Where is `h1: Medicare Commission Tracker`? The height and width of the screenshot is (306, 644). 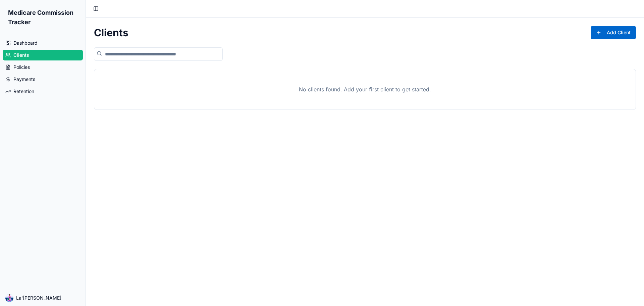 h1: Medicare Commission Tracker is located at coordinates (42, 17).